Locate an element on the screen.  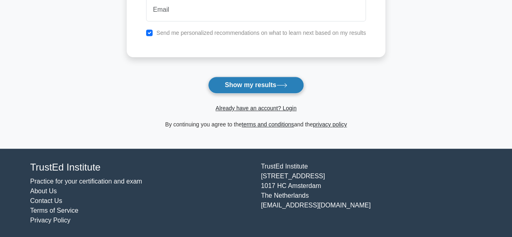
a: Contact Us is located at coordinates (46, 200).